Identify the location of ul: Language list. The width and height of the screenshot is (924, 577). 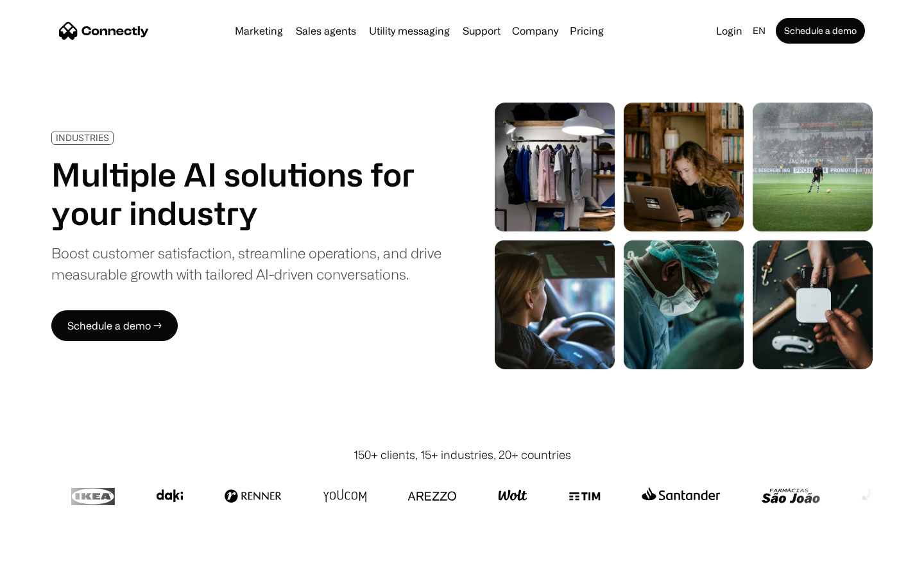
(51, 564).